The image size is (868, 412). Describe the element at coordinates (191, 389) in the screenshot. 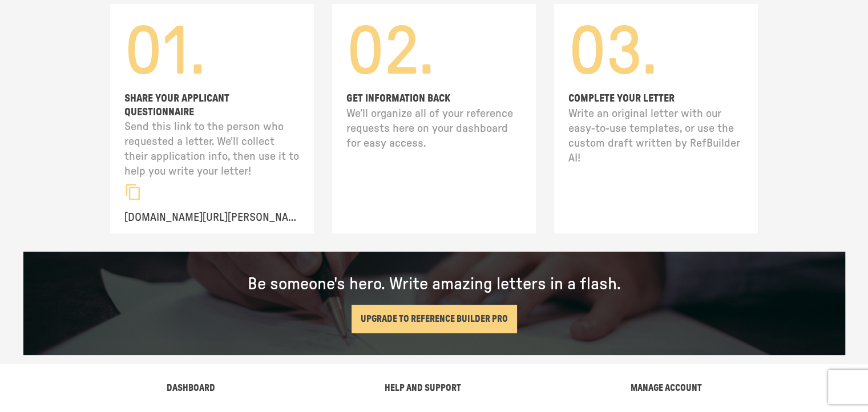

I see `button: DASHBOARD` at that location.